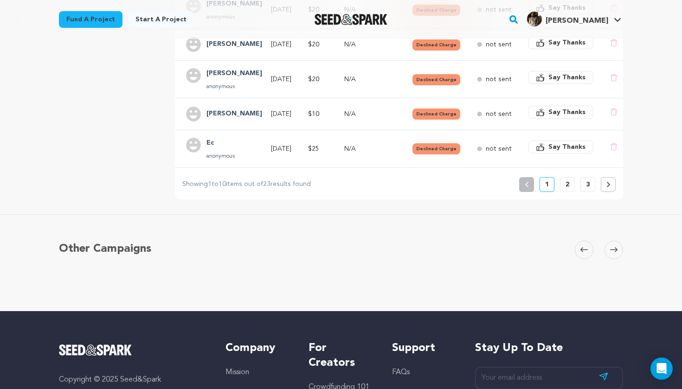  What do you see at coordinates (95, 350) in the screenshot?
I see `img: Seed&Spark Logo` at bounding box center [95, 350].